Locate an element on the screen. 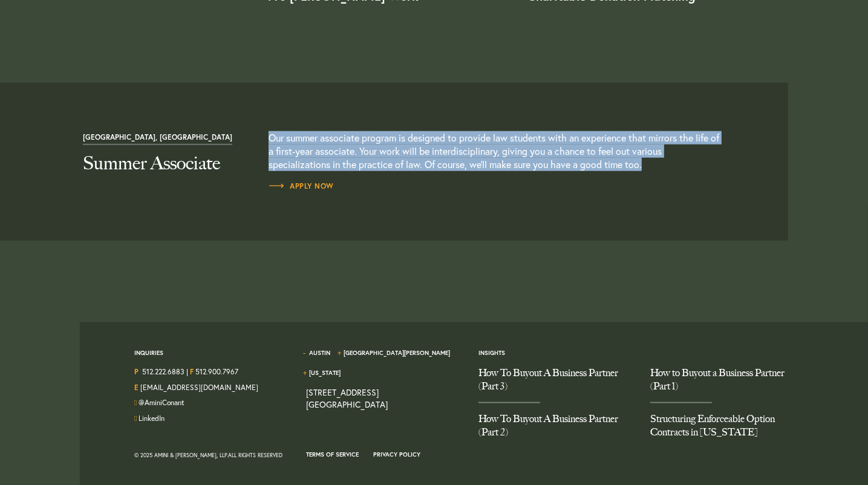 Image resolution: width=868 pixels, height=485 pixels. a: Email Us is located at coordinates (199, 387).